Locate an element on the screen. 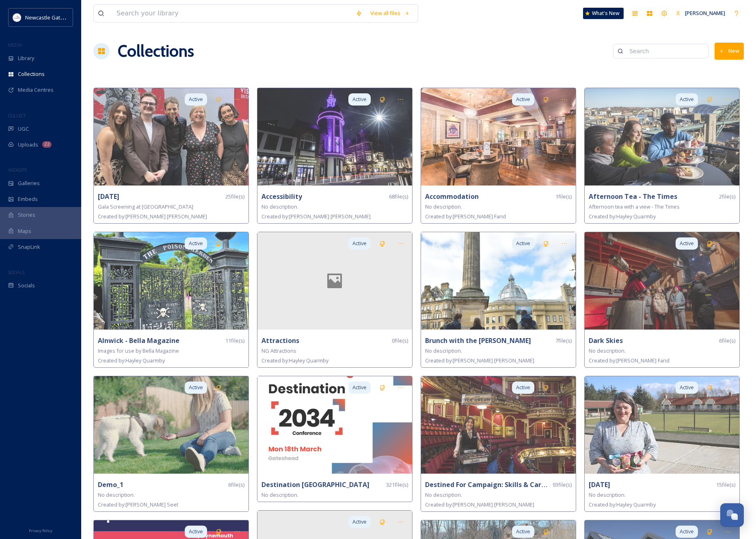 The width and height of the screenshot is (756, 539). img: a3bf389e-1240-4d88-ad7f-5d39502e4adb.jpg is located at coordinates (662, 281).